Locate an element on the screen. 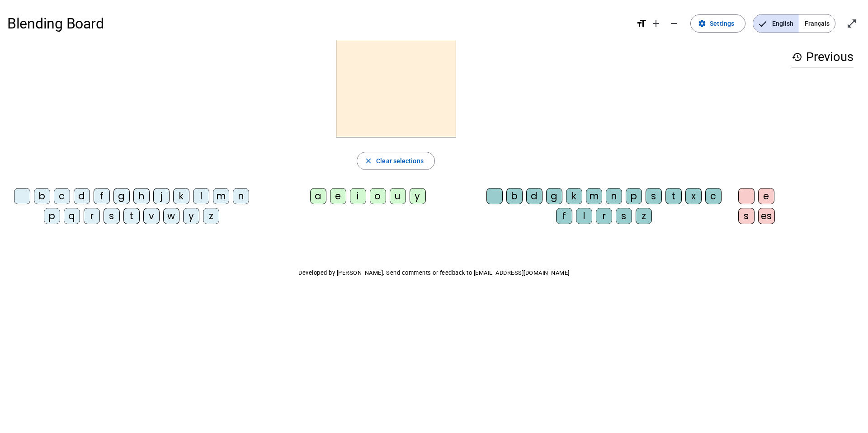 The image size is (868, 433). mat-button-toggle-group: Language selection is located at coordinates (794, 24).